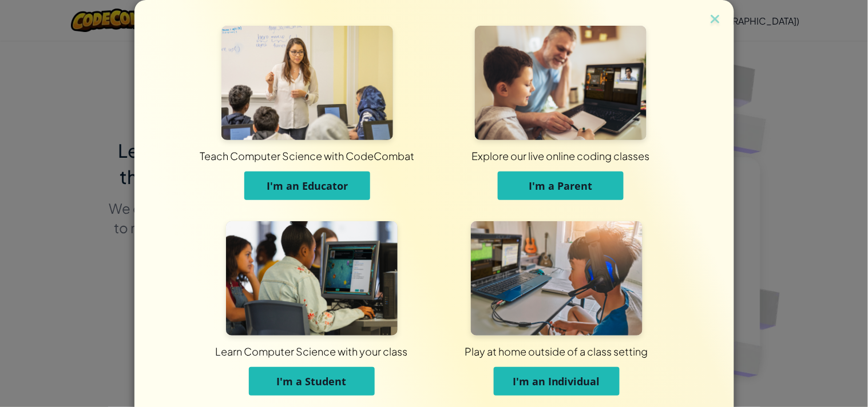 The image size is (868, 407). Describe the element at coordinates (561, 186) in the screenshot. I see `button: I'm a Parent` at that location.